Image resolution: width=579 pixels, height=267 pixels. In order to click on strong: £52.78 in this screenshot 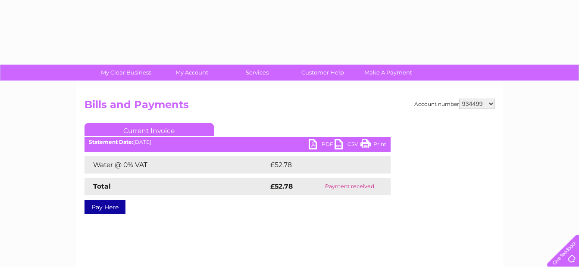, I will do `click(282, 186)`.